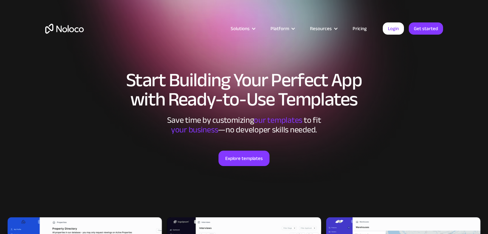 This screenshot has width=488, height=234. What do you see at coordinates (195, 130) in the screenshot?
I see `span: your business` at bounding box center [195, 130].